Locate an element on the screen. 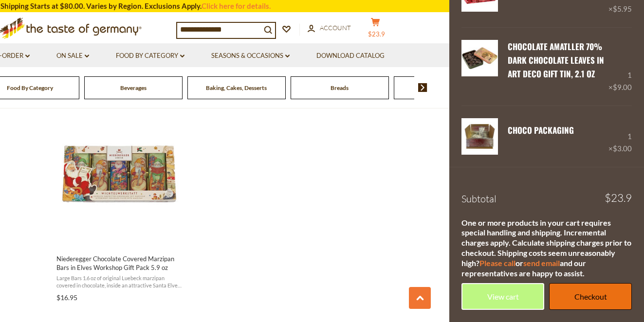  span: Large Bars 1.6 oz of original Luebeck marzipan covered in chocolate, inside an attractive Santa E... is located at coordinates (120, 282).